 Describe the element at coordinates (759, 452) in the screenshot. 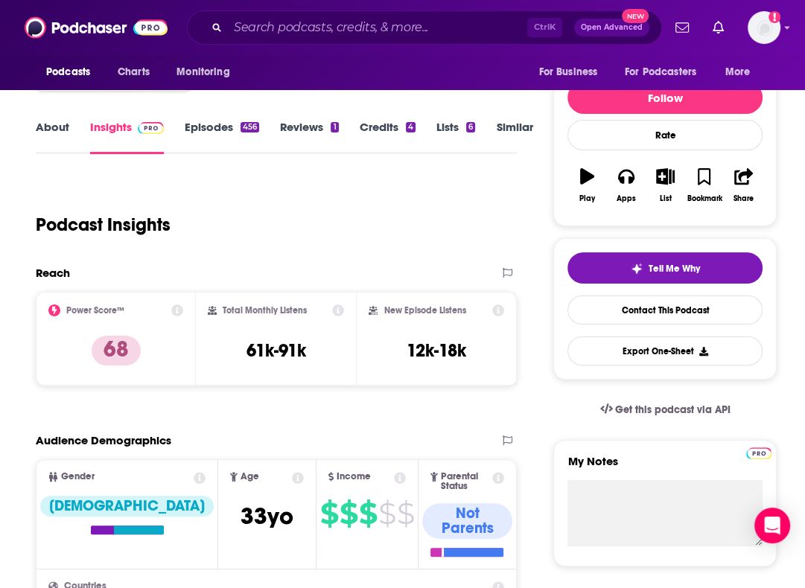

I see `a: Pro website` at that location.